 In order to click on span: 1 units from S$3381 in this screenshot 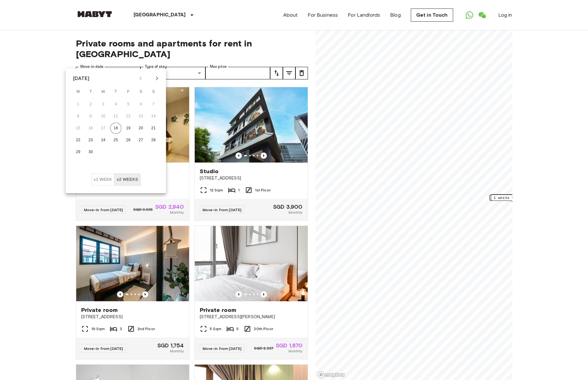, I will do `click(515, 198)`.